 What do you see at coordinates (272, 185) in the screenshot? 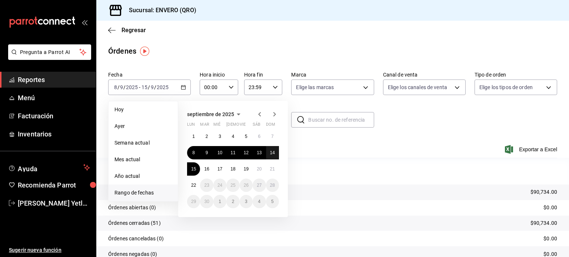
I see `button: 28 de septiembre de 2025` at bounding box center [272, 185].